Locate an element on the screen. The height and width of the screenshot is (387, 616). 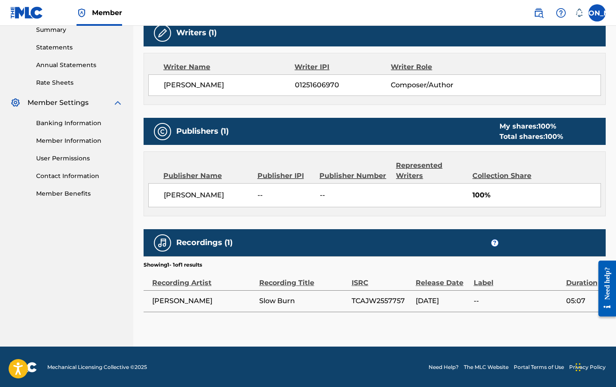
div: Writer Name is located at coordinates (229, 67).